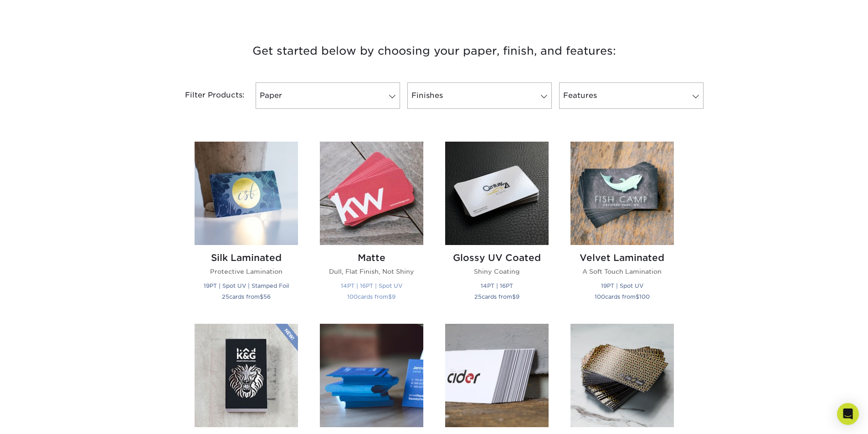 Image resolution: width=868 pixels, height=434 pixels. I want to click on a: Finishes, so click(479, 96).